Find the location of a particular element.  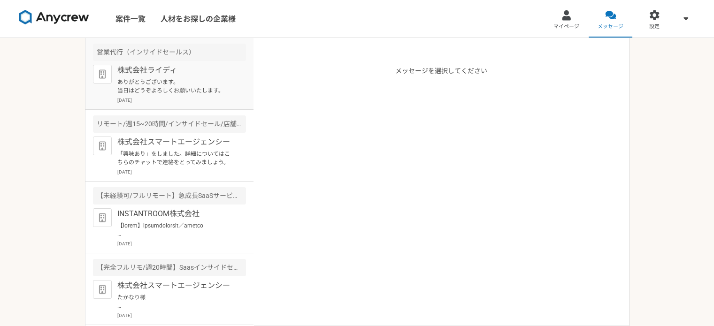

p: たかなり様 ご連絡、弊社の案件にご興味を持っていただきありがとうございます。 現在、応募を多数いただいておりまして面談につきましては、社内にて検討をさせて頂きます。恐れ入りますがもうしばらくお待... is located at coordinates (175, 302).